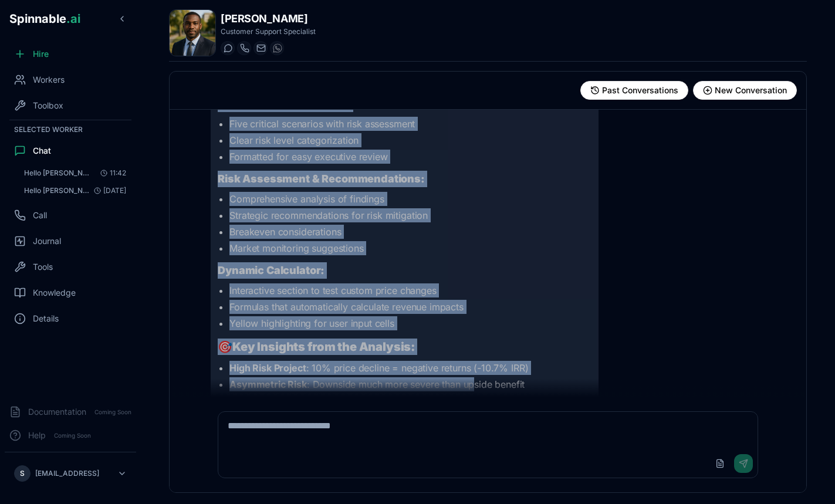  Describe the element at coordinates (41, 54) in the screenshot. I see `span: Hire` at that location.